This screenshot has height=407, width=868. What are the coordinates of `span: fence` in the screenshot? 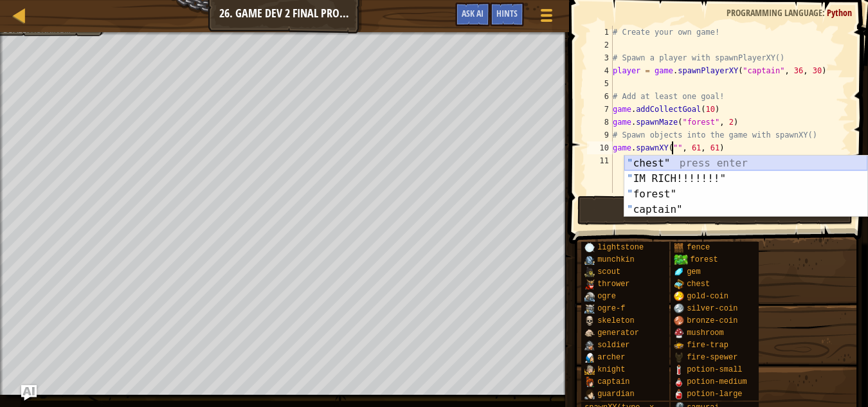 It's located at (698, 248).